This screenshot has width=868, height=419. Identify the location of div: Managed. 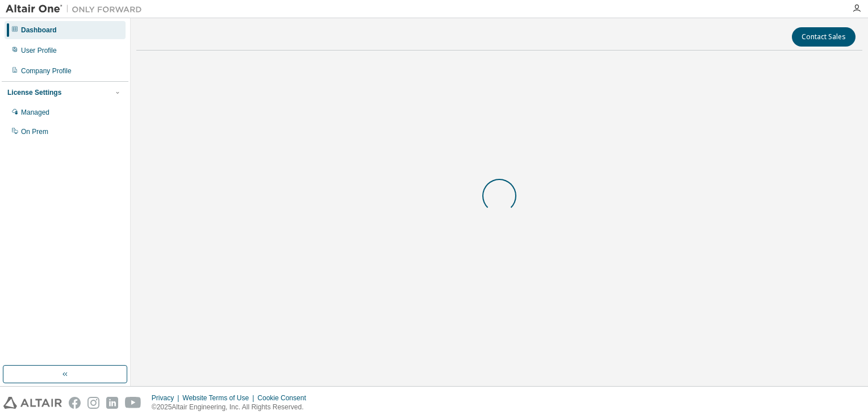
(35, 113).